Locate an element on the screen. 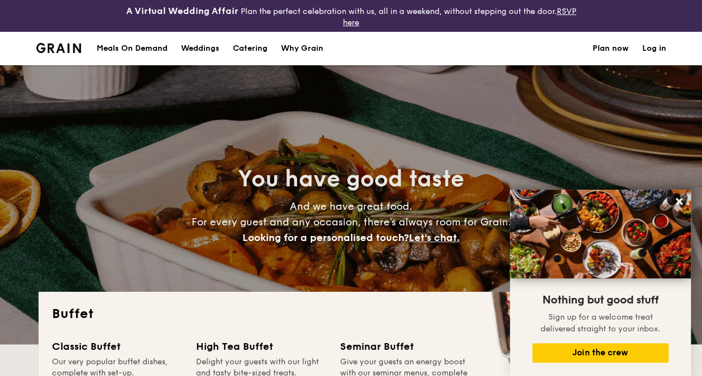 Image resolution: width=702 pixels, height=376 pixels. a: Logotype is located at coordinates (59, 48).